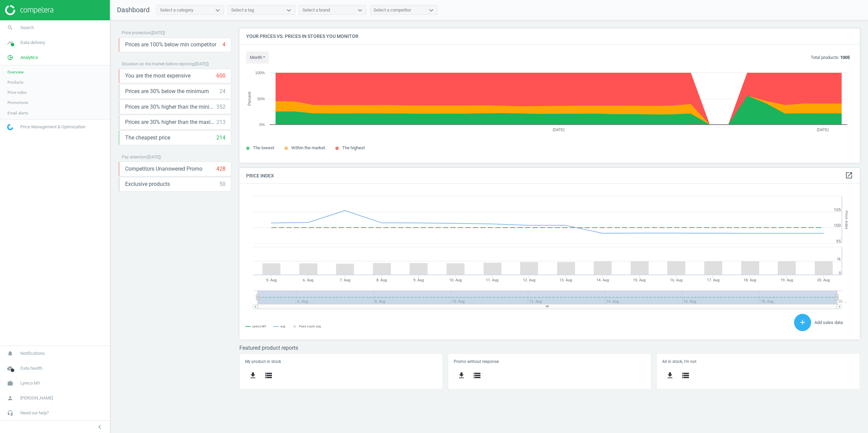 Image resolution: width=868 pixels, height=433 pixels. I want to click on button: add, so click(802, 322).